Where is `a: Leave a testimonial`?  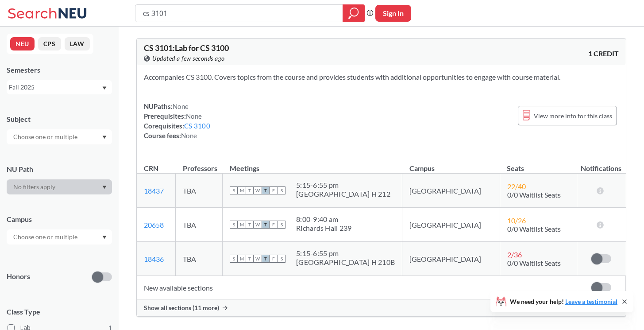 a: Leave a testimonial is located at coordinates (591, 301).